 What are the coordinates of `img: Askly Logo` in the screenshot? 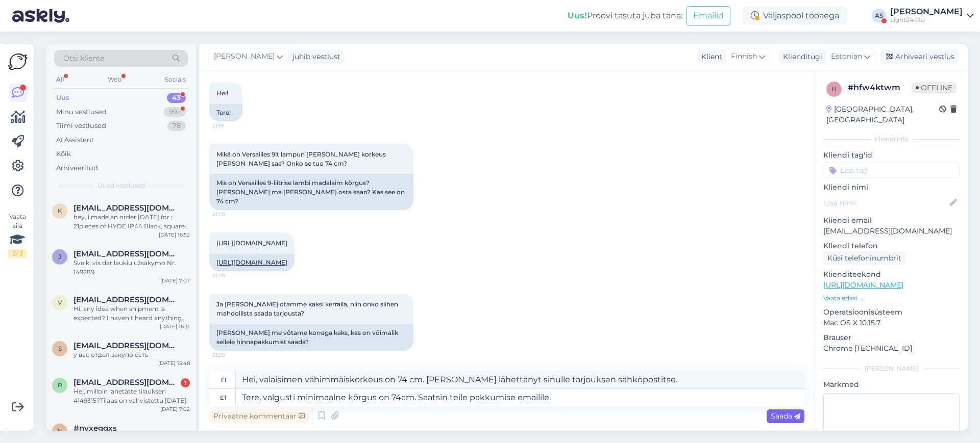 It's located at (18, 62).